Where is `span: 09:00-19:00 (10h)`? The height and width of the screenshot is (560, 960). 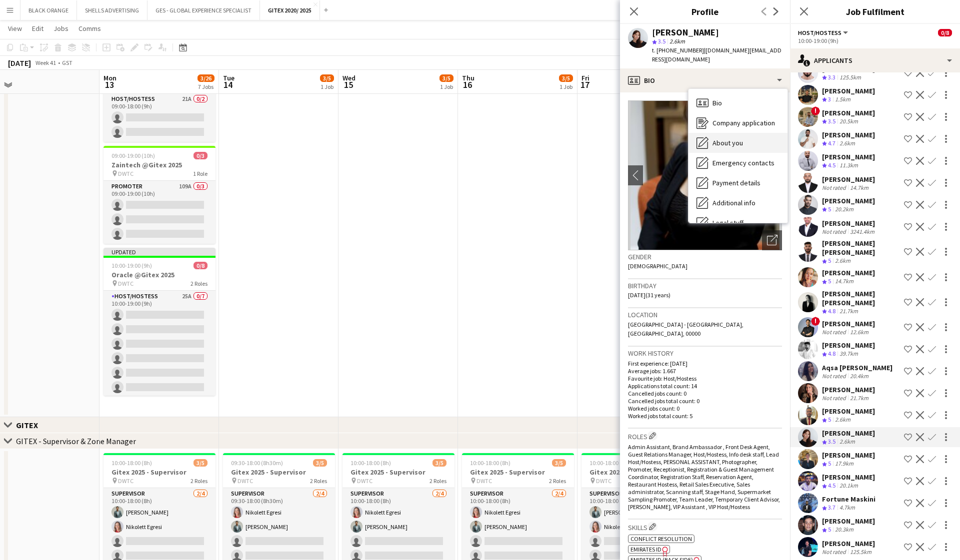
span: 09:00-19:00 (10h) is located at coordinates (133, 156).